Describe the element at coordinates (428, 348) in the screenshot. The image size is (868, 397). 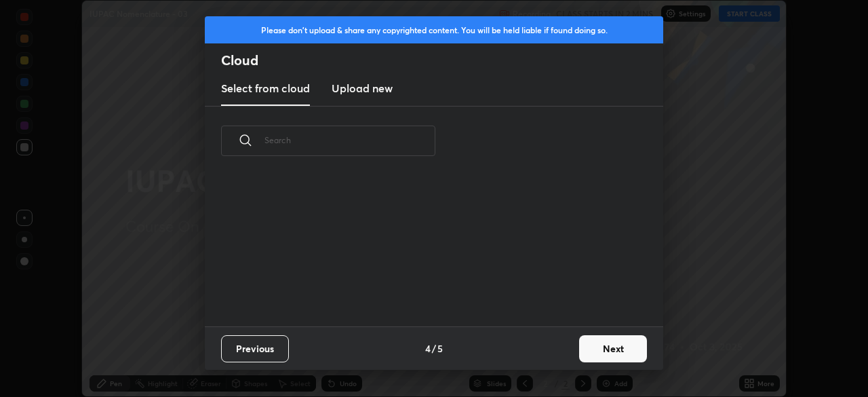
I see `h4: 4` at that location.